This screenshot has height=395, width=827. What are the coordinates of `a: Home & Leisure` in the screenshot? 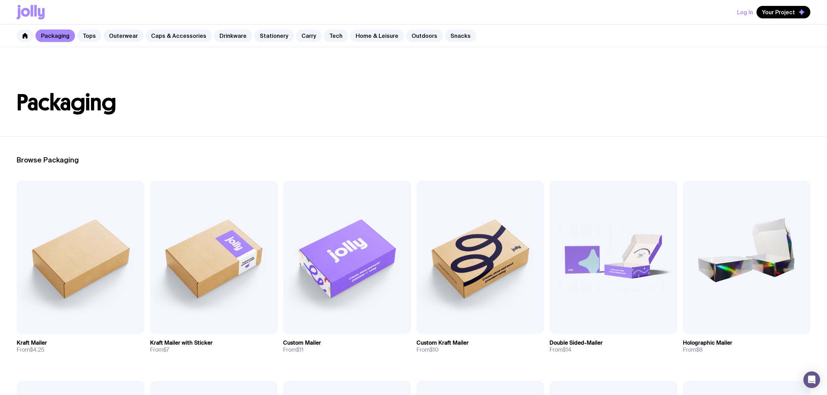 It's located at (377, 36).